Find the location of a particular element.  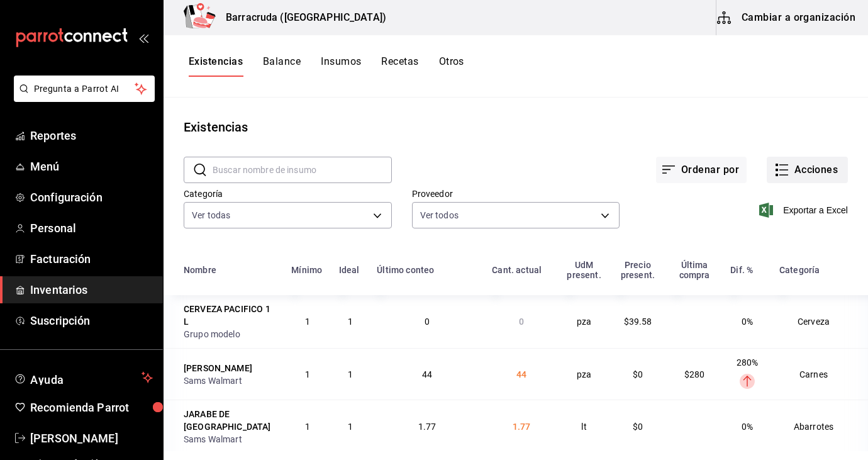

button: Otros is located at coordinates (452, 66).